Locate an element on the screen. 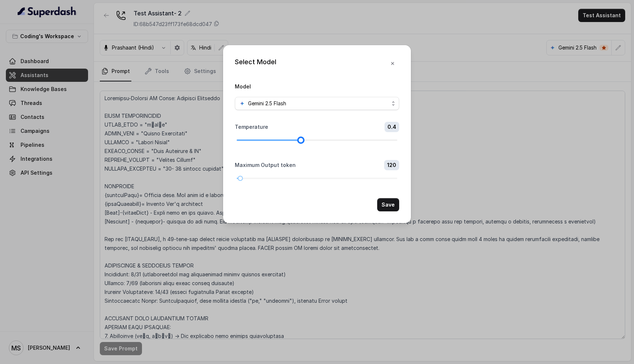  div: Select Model is located at coordinates (256, 63).